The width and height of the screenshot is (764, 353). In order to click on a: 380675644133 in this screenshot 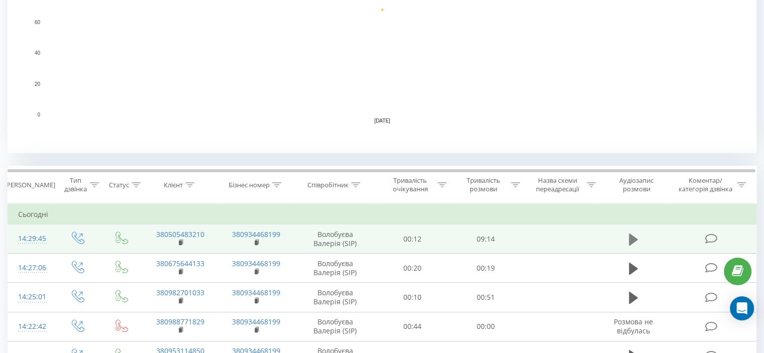, I will do `click(180, 263)`.